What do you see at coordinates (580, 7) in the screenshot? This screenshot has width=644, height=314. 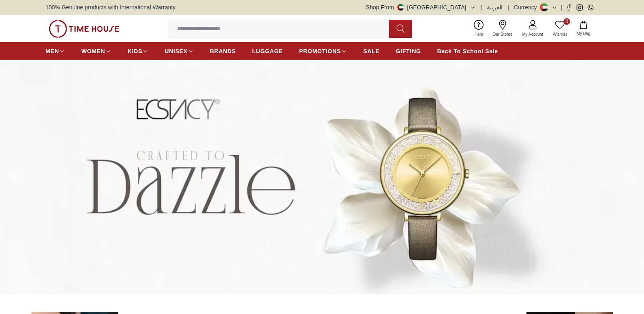 I see `a: Instagram` at bounding box center [580, 7].